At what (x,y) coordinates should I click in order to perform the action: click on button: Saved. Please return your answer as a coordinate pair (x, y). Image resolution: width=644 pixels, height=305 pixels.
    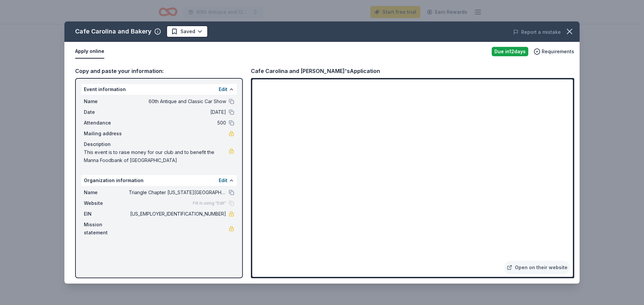
    Looking at the image, I should click on (187, 31).